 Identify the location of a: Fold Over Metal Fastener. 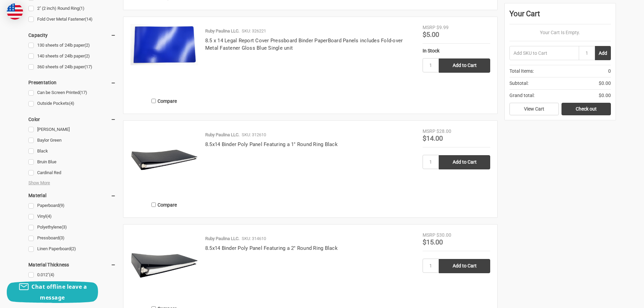
(72, 19).